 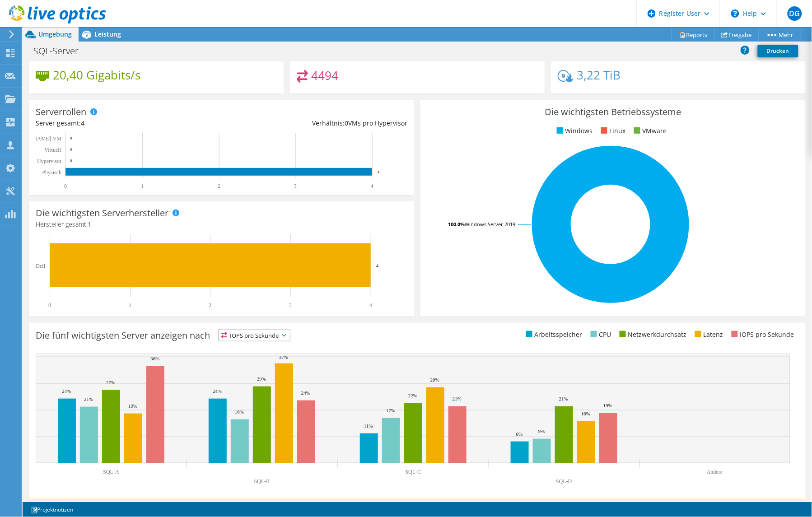 I want to click on text: SQL-C, so click(x=413, y=472).